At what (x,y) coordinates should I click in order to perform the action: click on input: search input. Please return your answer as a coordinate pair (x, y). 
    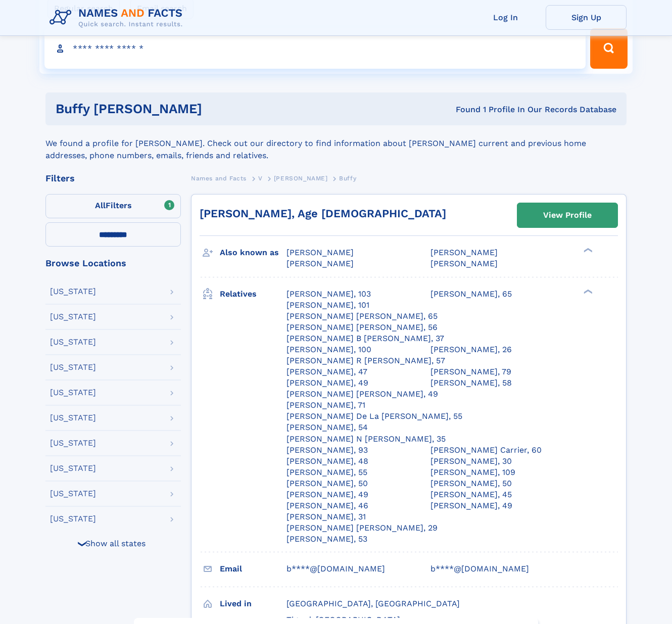
    Looking at the image, I should click on (314, 48).